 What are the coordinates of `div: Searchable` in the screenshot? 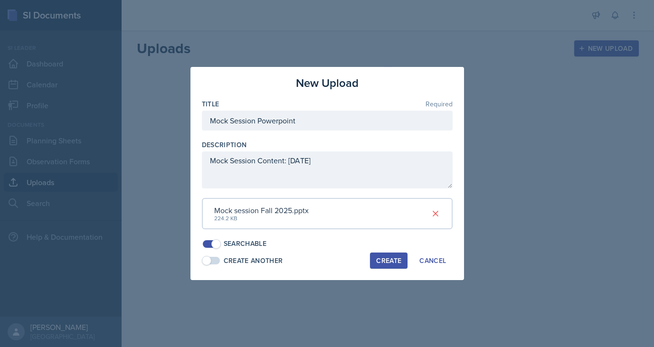 It's located at (245, 244).